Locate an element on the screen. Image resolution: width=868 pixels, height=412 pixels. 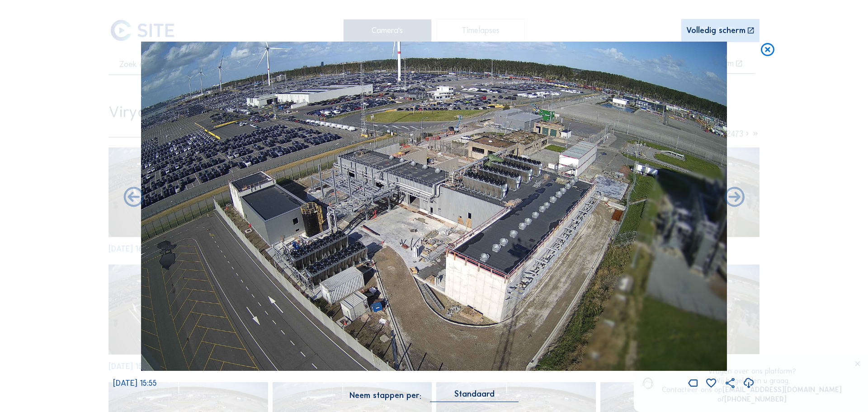
i: Forward is located at coordinates (134, 198).